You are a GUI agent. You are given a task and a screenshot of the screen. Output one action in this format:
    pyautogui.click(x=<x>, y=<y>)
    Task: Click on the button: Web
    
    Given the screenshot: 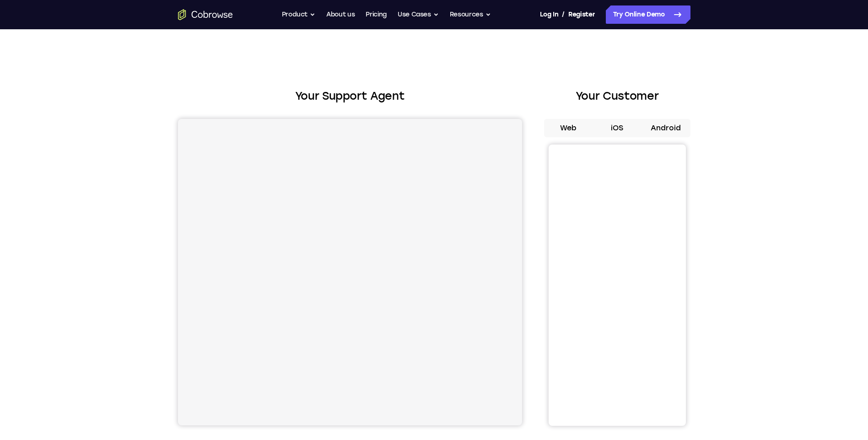 What is the action you would take?
    pyautogui.click(x=568, y=128)
    